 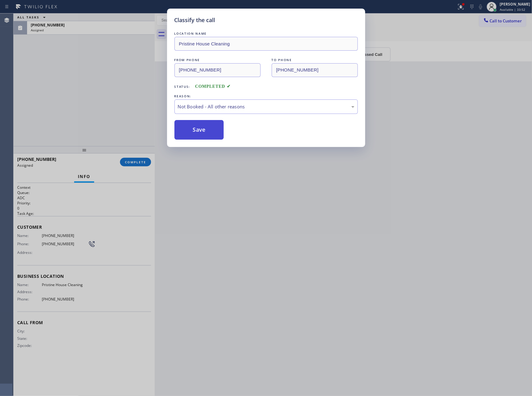 What do you see at coordinates (217, 70) in the screenshot?
I see `input: From phone` at bounding box center [217, 70].